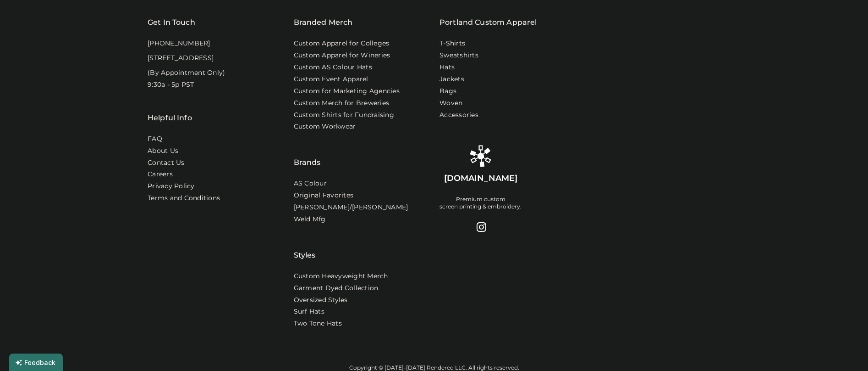 This screenshot has height=371, width=868. What do you see at coordinates (186, 73) in the screenshot?
I see `div: (By Appointment Only)` at bounding box center [186, 73].